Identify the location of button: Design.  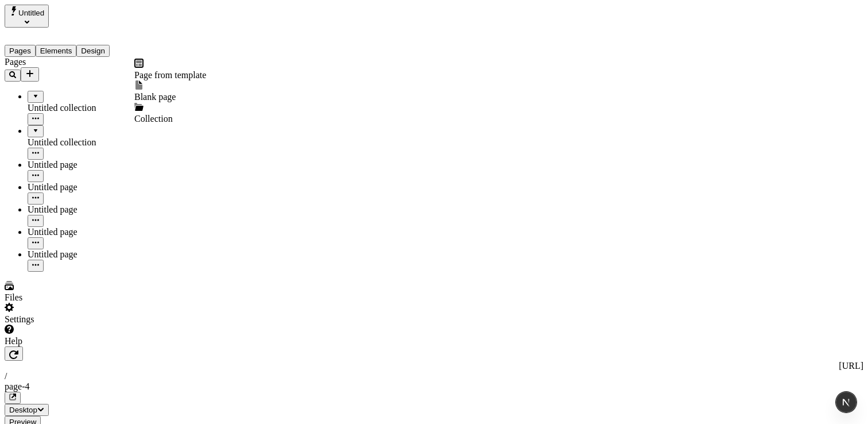
(93, 50).